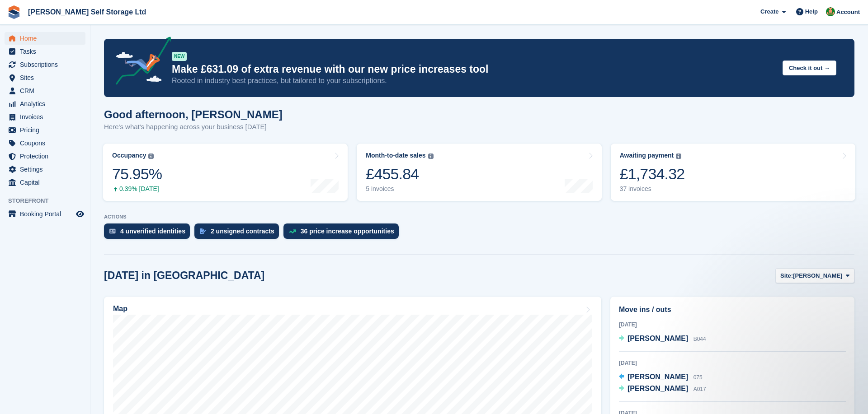 The image size is (868, 414). I want to click on span: Protection, so click(47, 156).